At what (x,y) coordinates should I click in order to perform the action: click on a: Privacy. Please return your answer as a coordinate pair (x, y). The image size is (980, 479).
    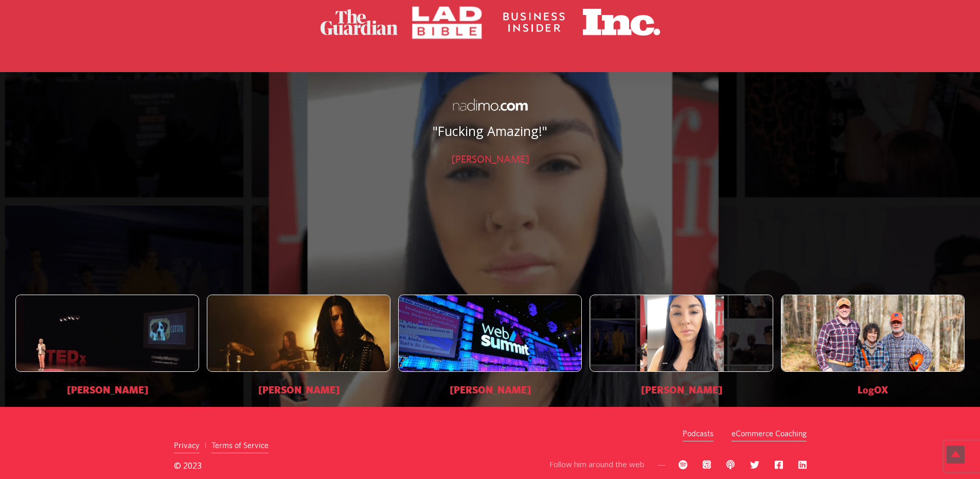
    Looking at the image, I should click on (187, 446).